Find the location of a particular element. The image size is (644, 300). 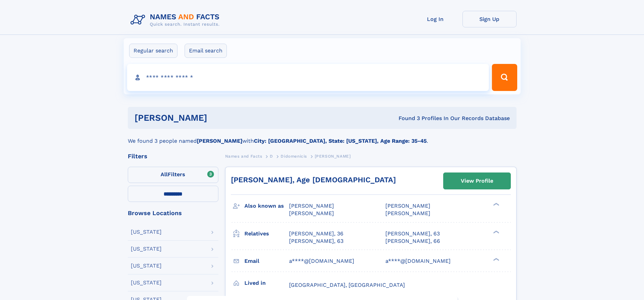

label: Filters is located at coordinates (173, 175).